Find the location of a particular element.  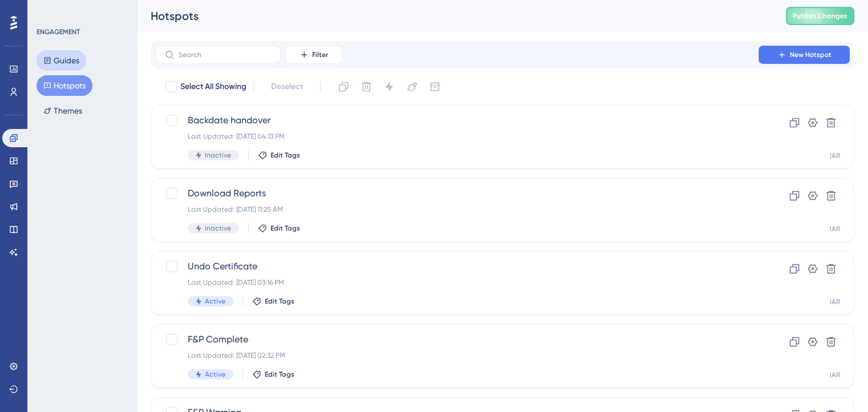

button: Guides is located at coordinates (61, 60).